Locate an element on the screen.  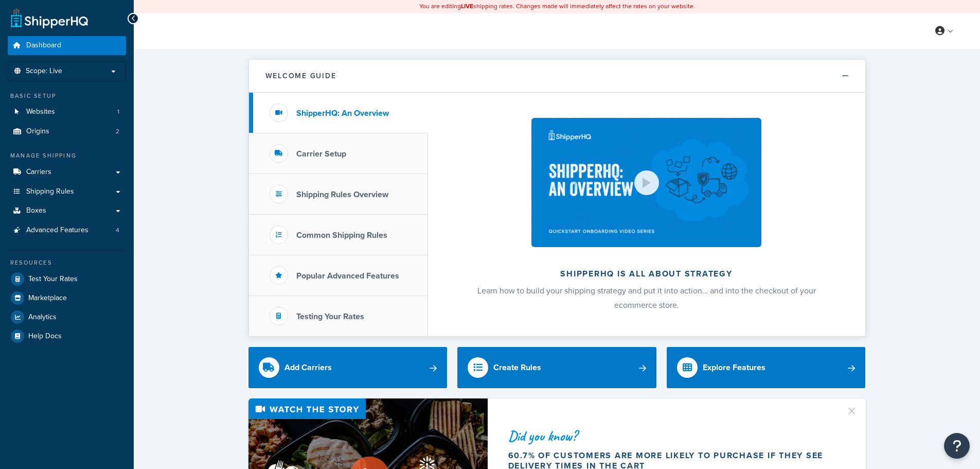
span: Carriers is located at coordinates (38, 172).